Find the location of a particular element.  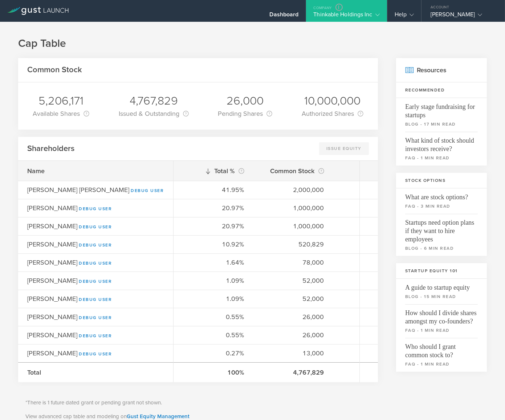

a: Early stage fundraising for startupsblog - 17 min read is located at coordinates (442, 114).